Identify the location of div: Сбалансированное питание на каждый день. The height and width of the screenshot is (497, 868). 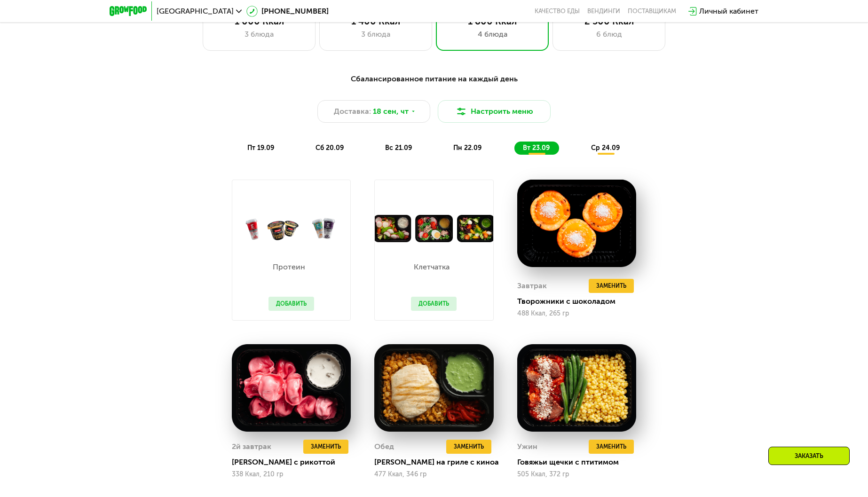
(434, 79).